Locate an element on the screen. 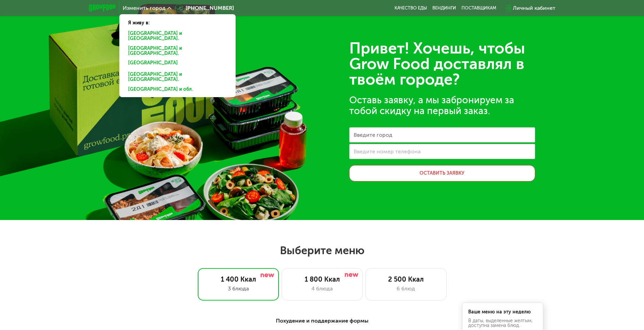 This screenshot has height=330, width=644. div: Личный кабинет is located at coordinates (534, 8).